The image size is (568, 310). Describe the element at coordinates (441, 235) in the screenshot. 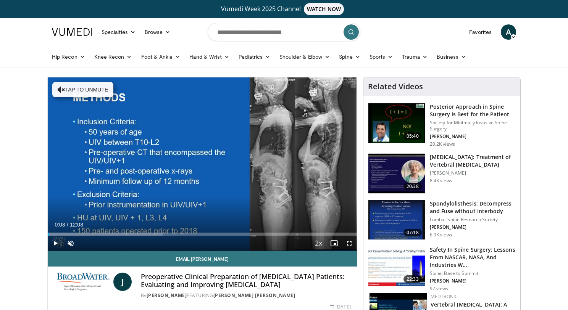

I see `p: 6.9K views` at that location.